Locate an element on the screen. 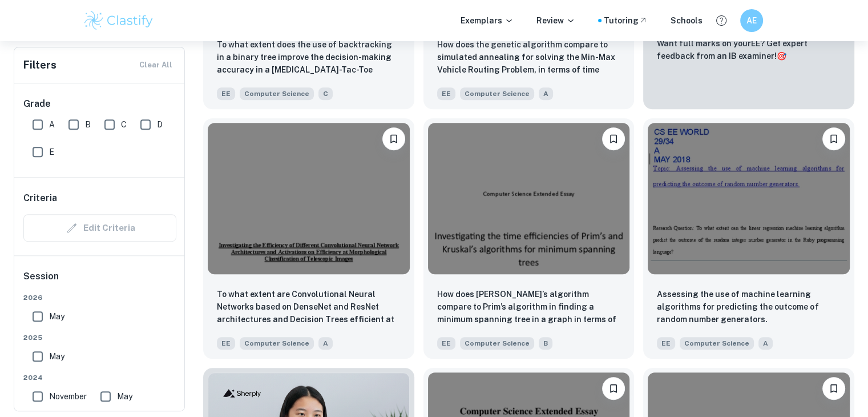 The image size is (868, 417). p: To what extent does the use of backtracking in a binary tree improve the decision-making accuracy... is located at coordinates (309, 58).